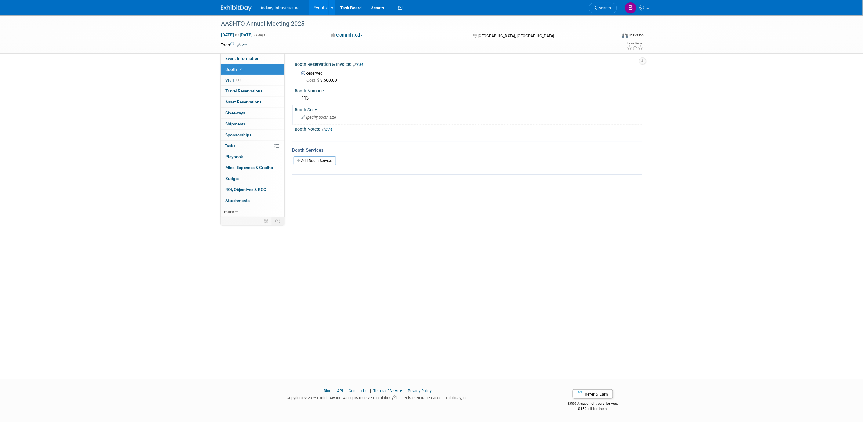 The width and height of the screenshot is (863, 431). What do you see at coordinates (235, 113) in the screenshot?
I see `span: Giveaways` at bounding box center [235, 113].